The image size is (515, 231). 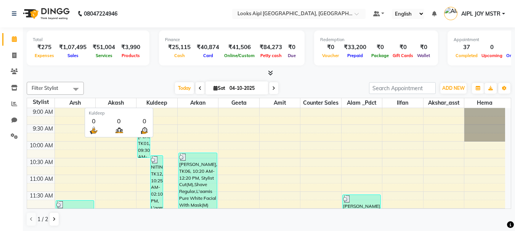 I want to click on div: 9:30 AM, so click(x=43, y=129).